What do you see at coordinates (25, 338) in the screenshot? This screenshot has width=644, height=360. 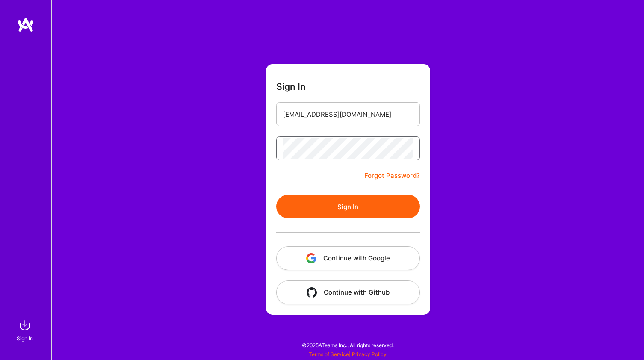 I see `div: Sign In` at bounding box center [25, 338].